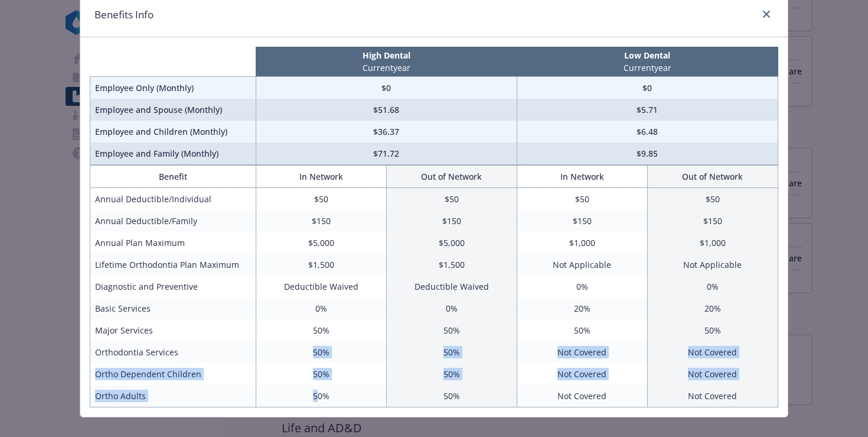  What do you see at coordinates (647, 131) in the screenshot?
I see `td: $6.48` at bounding box center [647, 131].